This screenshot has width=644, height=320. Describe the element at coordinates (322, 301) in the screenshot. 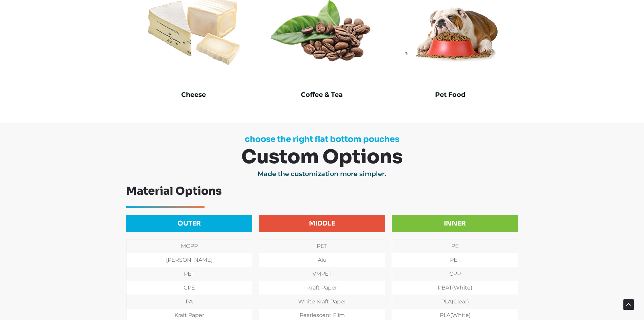

I see `span: White Kraft Paper` at that location.